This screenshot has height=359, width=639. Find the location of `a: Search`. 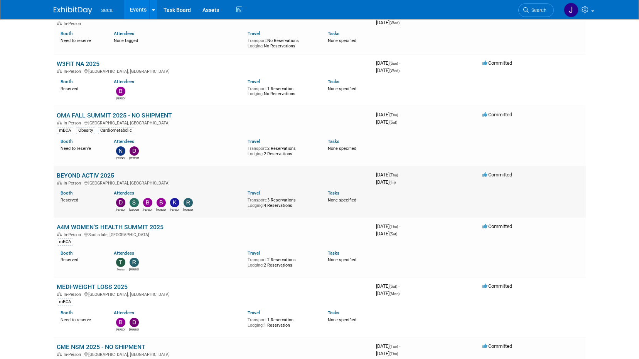

a: Search is located at coordinates (536, 10).